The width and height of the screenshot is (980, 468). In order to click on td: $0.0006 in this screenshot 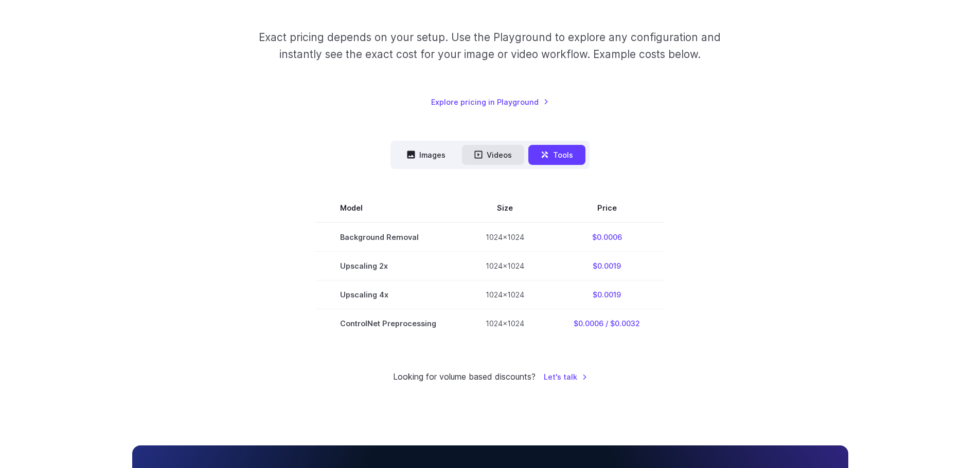, I will do `click(606, 237)`.